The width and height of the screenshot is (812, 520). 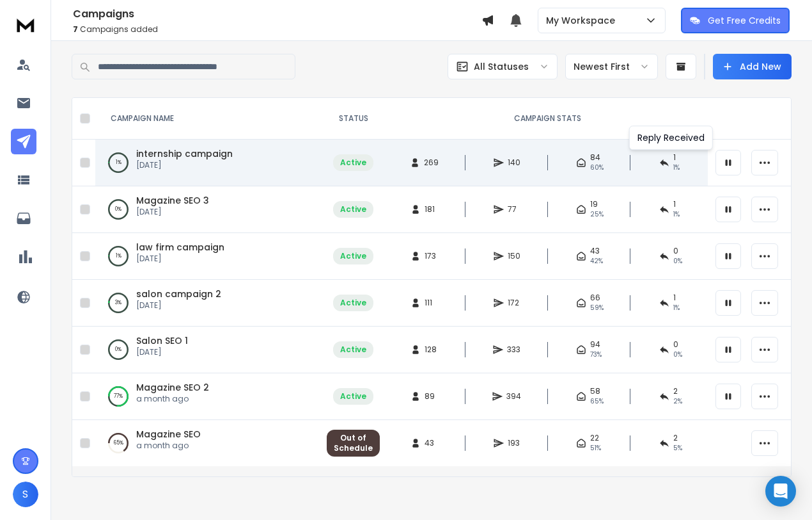 I want to click on span: Magazine SEO, so click(x=169, y=434).